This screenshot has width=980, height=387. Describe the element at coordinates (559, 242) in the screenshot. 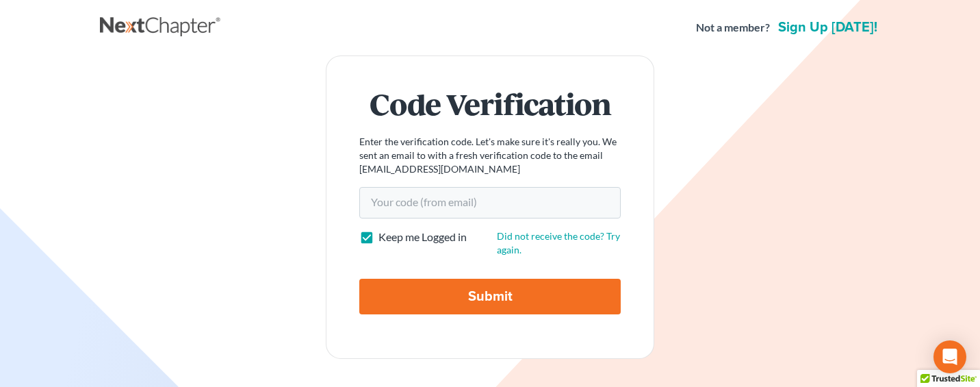

I see `a: Did not receive the code? Try again.` at that location.